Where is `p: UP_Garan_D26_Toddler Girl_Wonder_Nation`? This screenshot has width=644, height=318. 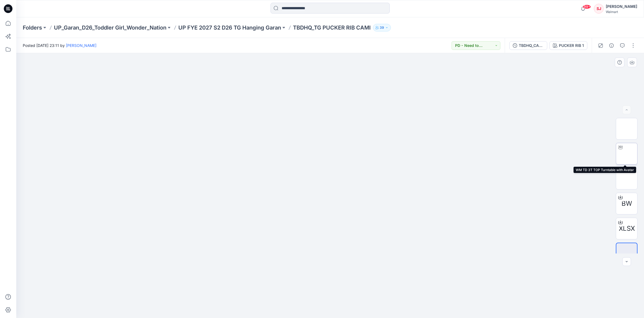 p: UP_Garan_D26_Toddler Girl_Wonder_Nation is located at coordinates (110, 28).